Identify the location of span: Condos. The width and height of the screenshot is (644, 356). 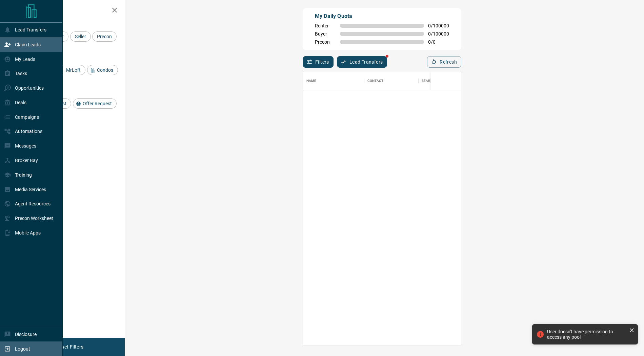
(105, 70).